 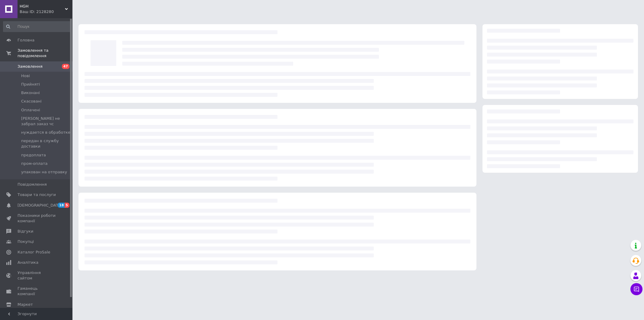 I want to click on span: предоплата, so click(x=33, y=155).